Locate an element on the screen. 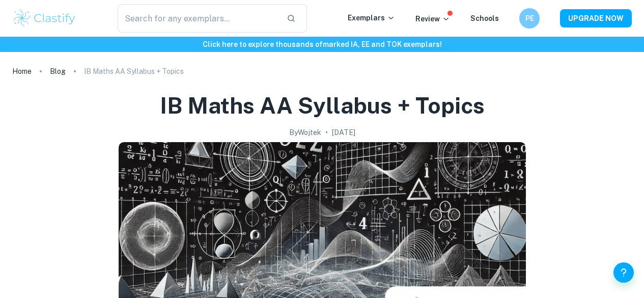 The height and width of the screenshot is (298, 644). h6: PE is located at coordinates (530, 18).